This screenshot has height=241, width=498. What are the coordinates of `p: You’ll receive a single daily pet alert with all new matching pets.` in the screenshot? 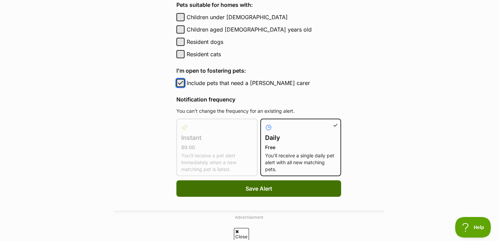 It's located at (301, 162).